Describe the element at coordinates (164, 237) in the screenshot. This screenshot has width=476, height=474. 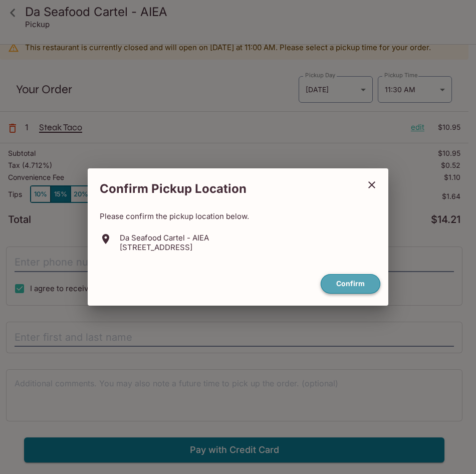
I see `p: Da Seafood Cartel - AIEA` at that location.